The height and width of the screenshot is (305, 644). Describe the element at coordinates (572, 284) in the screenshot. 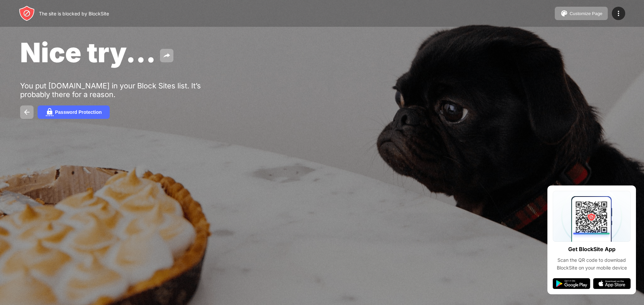

I see `img: google-play.svg` at that location.